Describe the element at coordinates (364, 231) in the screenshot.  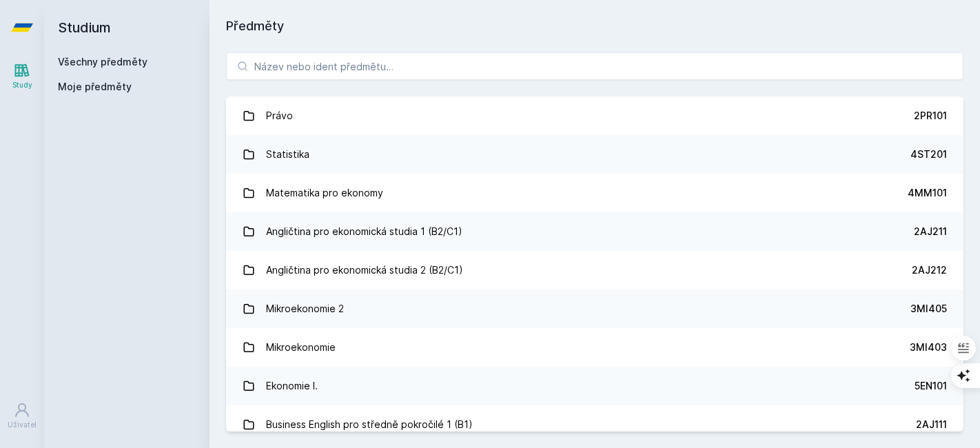
I see `div: Angličtina pro ekonomická studia 1 (B2/C1)` at that location.